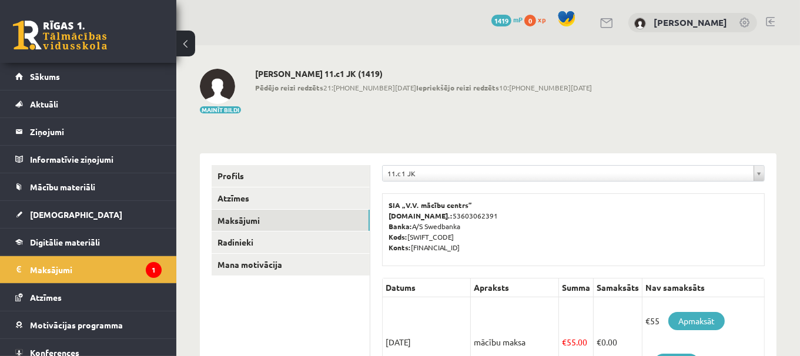  What do you see at coordinates (88, 242) in the screenshot?
I see `a: Digitālie materiāli` at bounding box center [88, 242].